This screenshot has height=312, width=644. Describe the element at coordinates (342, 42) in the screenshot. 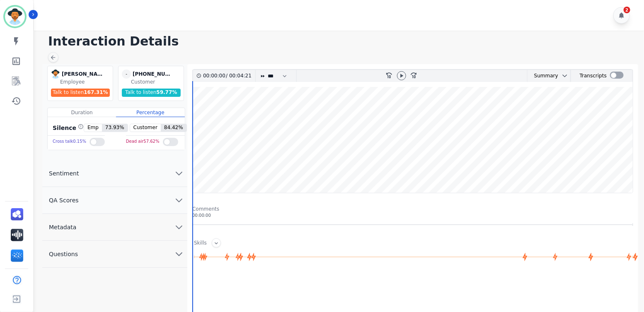

I see `h1: Interaction Details` at that location.